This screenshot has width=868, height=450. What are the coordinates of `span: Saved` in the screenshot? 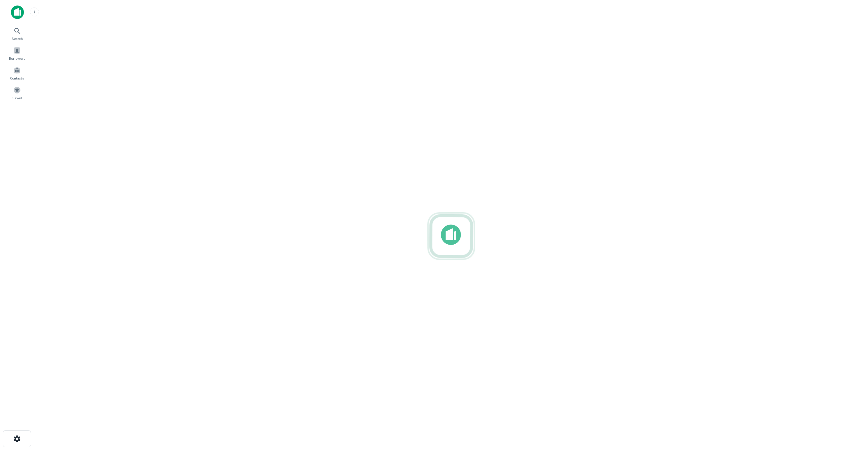 It's located at (17, 98).